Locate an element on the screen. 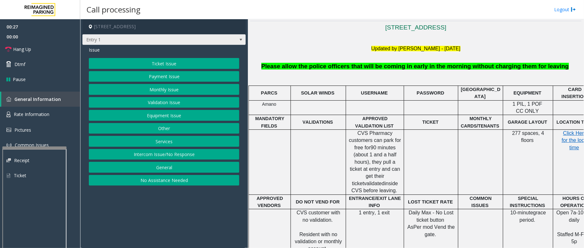 The height and width of the screenshot is (248, 584). span: Please allow the police officers that will be coming in early in the morning without charging the... is located at coordinates (415, 66).